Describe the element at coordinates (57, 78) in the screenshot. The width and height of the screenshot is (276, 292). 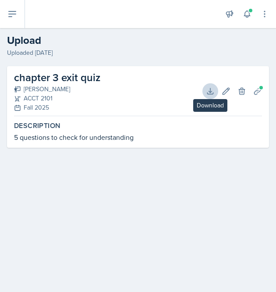
I see `h2: chapter 3 exit quiz` at that location.